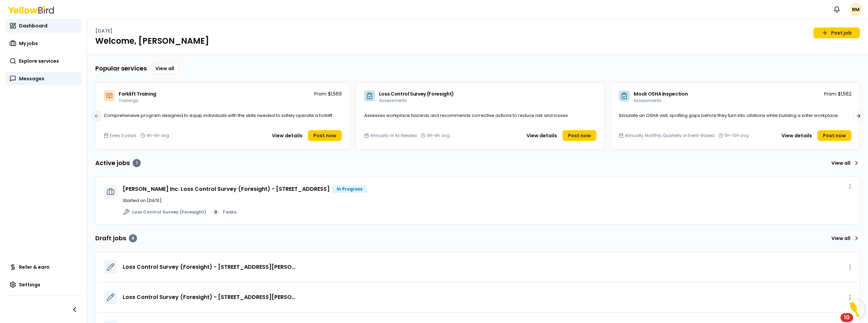 This screenshot has height=323, width=868. Describe the element at coordinates (121, 69) in the screenshot. I see `h3: Popular services` at that location.